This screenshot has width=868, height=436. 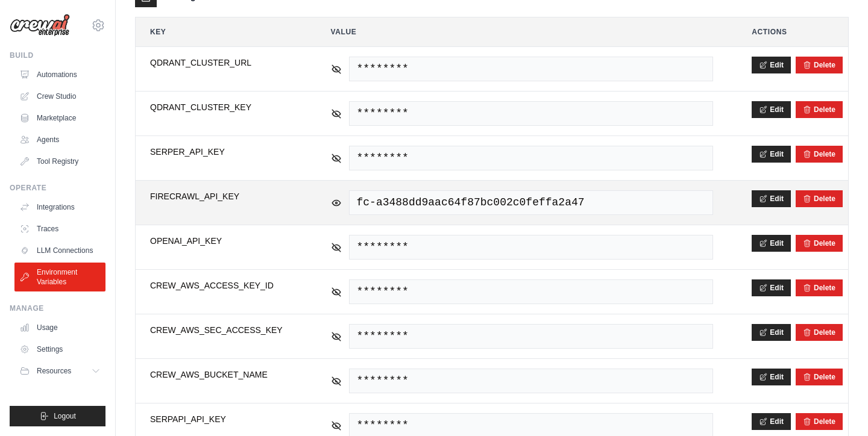 What do you see at coordinates (221, 63) in the screenshot?
I see `span: QDRANT_CLUSTER_URL` at bounding box center [221, 63].